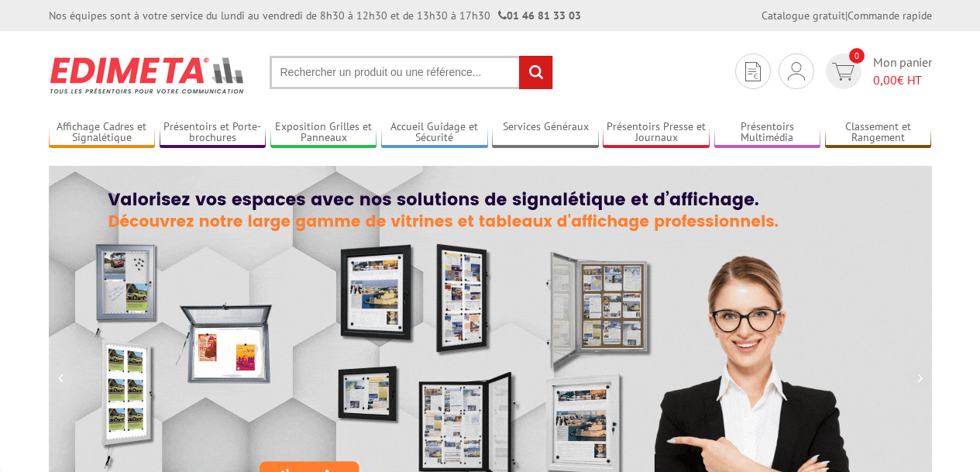  What do you see at coordinates (890, 16) in the screenshot?
I see `a: Commande rapide` at bounding box center [890, 16].